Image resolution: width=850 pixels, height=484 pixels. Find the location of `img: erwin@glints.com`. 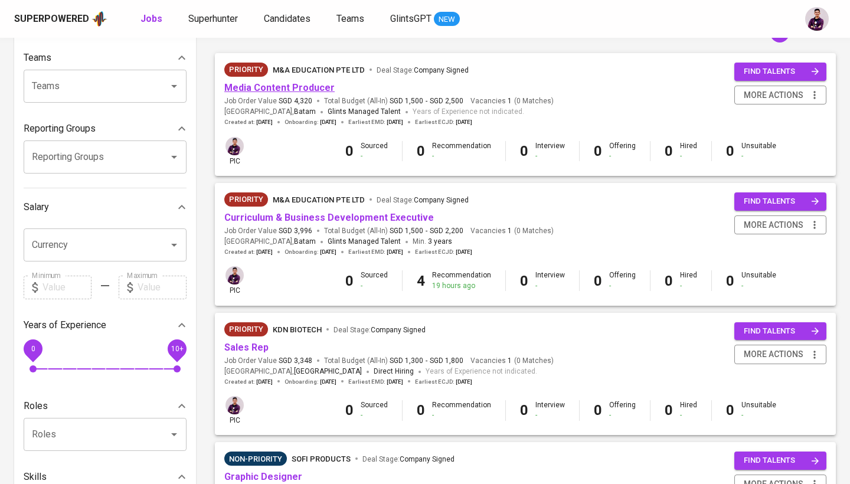

img: erwin@glints.com is located at coordinates (817, 19).